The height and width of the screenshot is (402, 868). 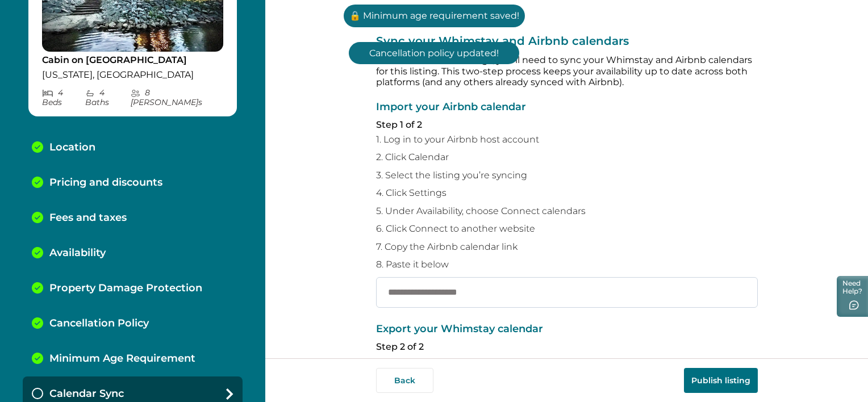 I want to click on p: Cancellation policy updated!, so click(x=434, y=53).